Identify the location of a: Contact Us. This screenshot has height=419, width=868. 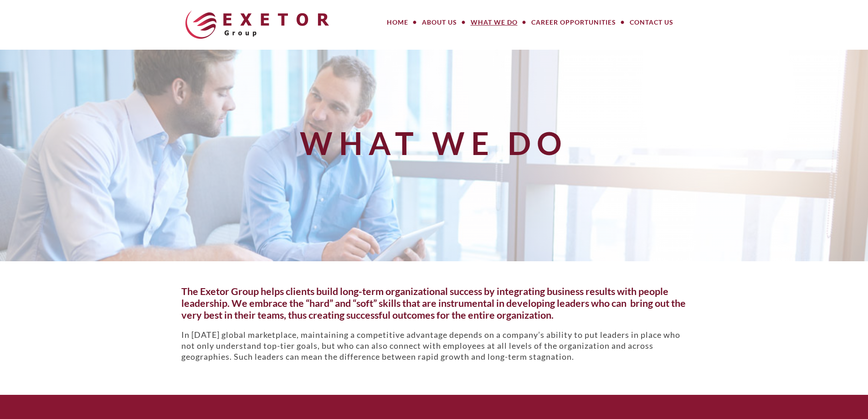
(651, 23).